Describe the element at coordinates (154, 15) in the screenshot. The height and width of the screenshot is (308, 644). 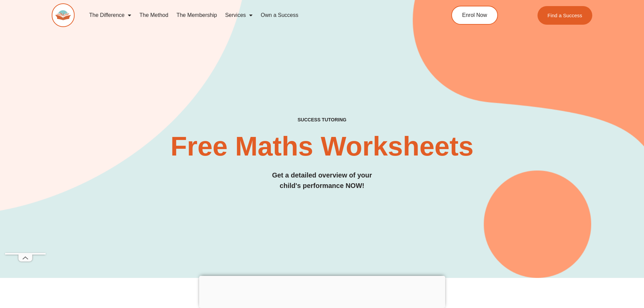
I see `a: The Method` at that location.